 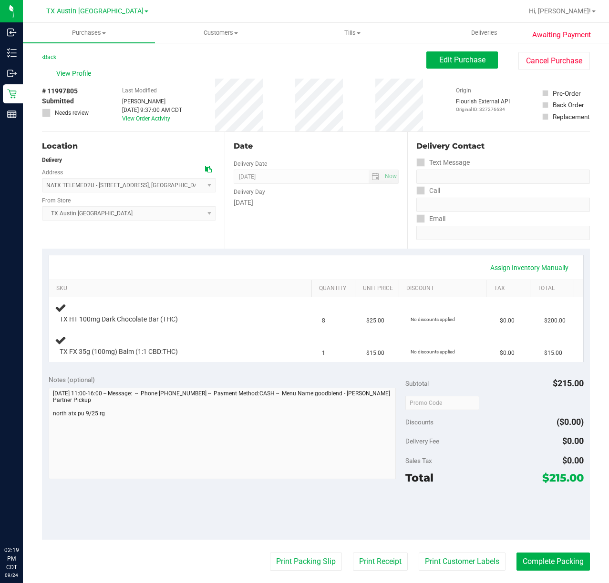 What do you see at coordinates (12, 114) in the screenshot?
I see `inline-svg: Reports` at bounding box center [12, 114].